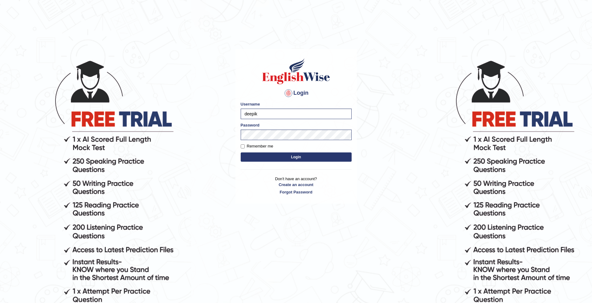 Image resolution: width=592 pixels, height=303 pixels. I want to click on a: Create an account, so click(296, 184).